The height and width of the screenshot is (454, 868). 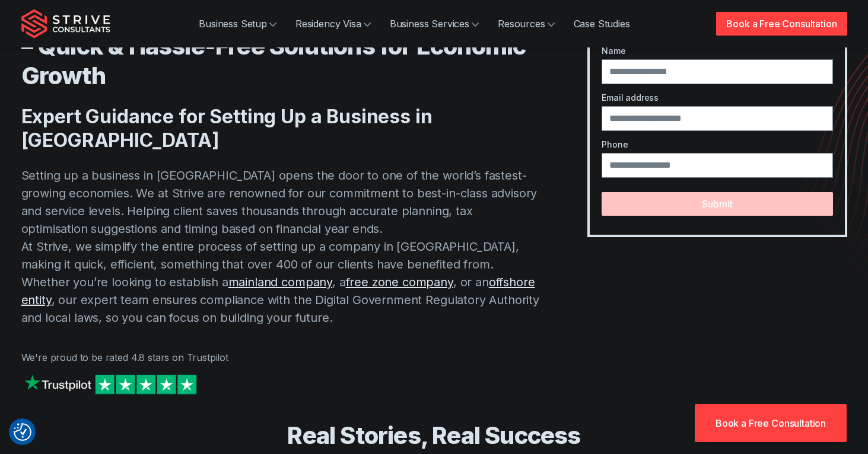 What do you see at coordinates (110, 384) in the screenshot?
I see `img: Strive on Trustpilot` at bounding box center [110, 384].